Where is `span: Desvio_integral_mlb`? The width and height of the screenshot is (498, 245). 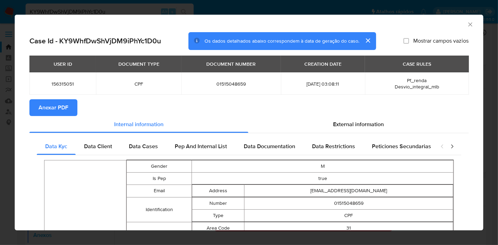 span: Desvio_integral_mlb is located at coordinates (417, 87).